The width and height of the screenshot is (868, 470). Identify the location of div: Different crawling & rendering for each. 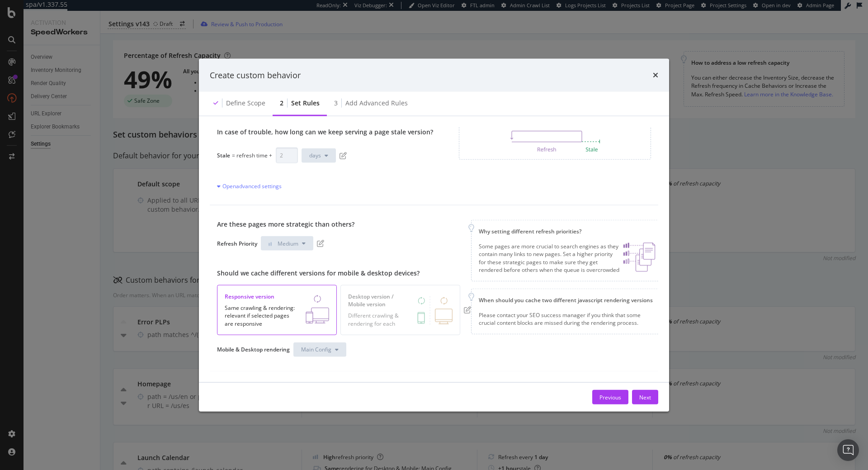
(378, 319).